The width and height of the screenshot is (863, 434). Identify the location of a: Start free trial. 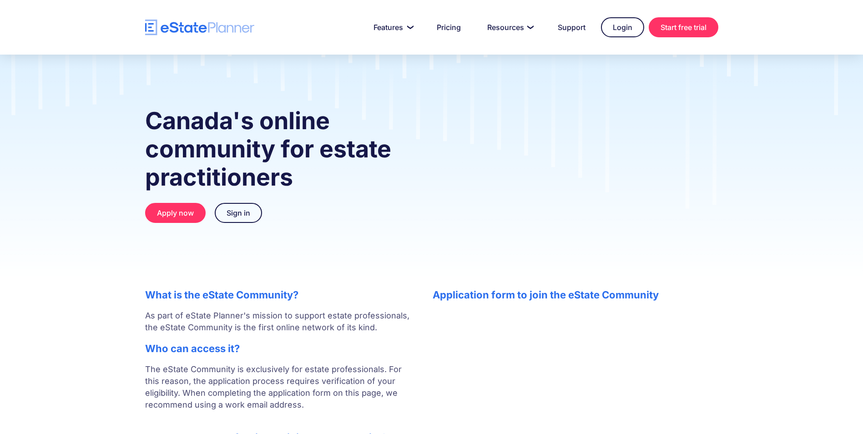
(684, 27).